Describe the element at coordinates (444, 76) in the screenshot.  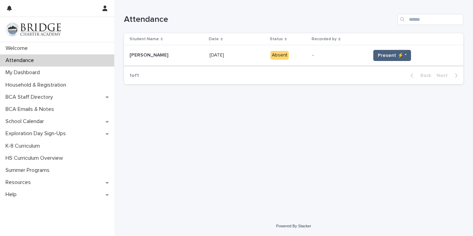
I see `span: Next` at that location.